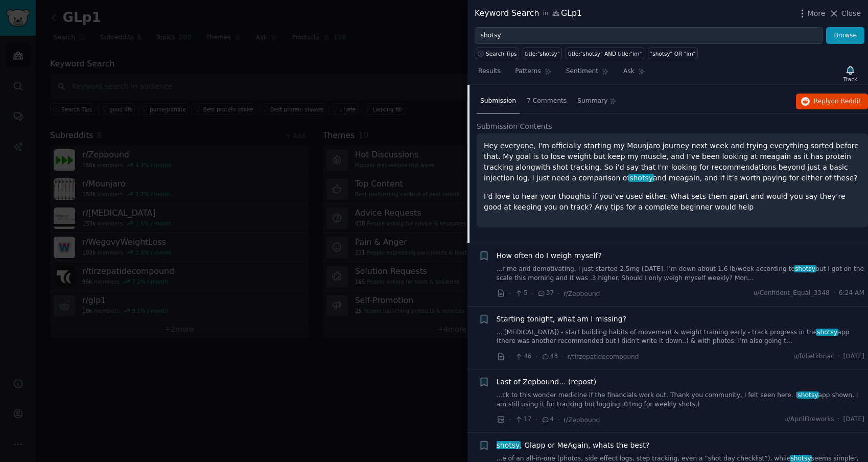 The height and width of the screenshot is (462, 868). Describe the element at coordinates (846, 101) in the screenshot. I see `span: on Reddit` at that location.